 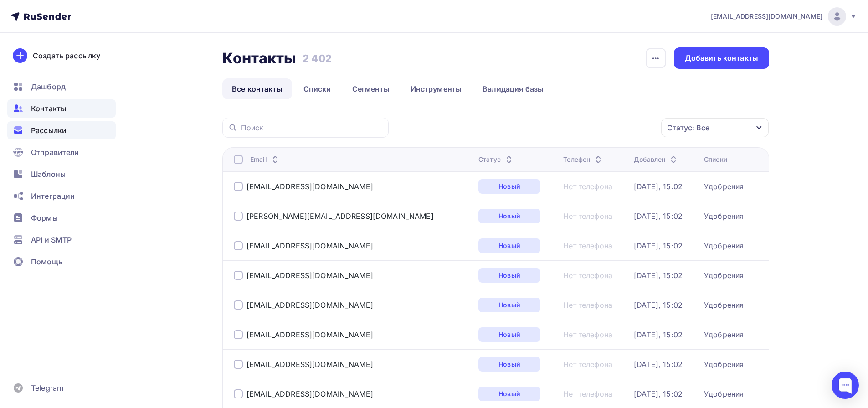 What do you see at coordinates (46, 261) in the screenshot?
I see `span: Помощь` at bounding box center [46, 261].